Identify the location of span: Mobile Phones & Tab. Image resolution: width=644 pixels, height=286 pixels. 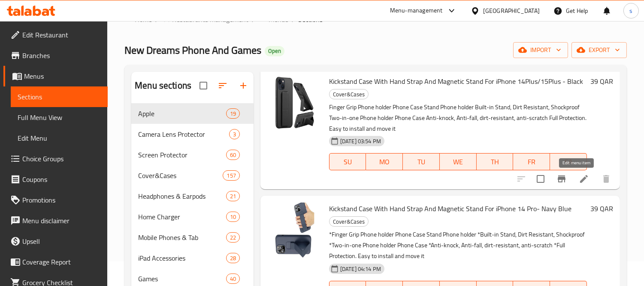
(182, 238).